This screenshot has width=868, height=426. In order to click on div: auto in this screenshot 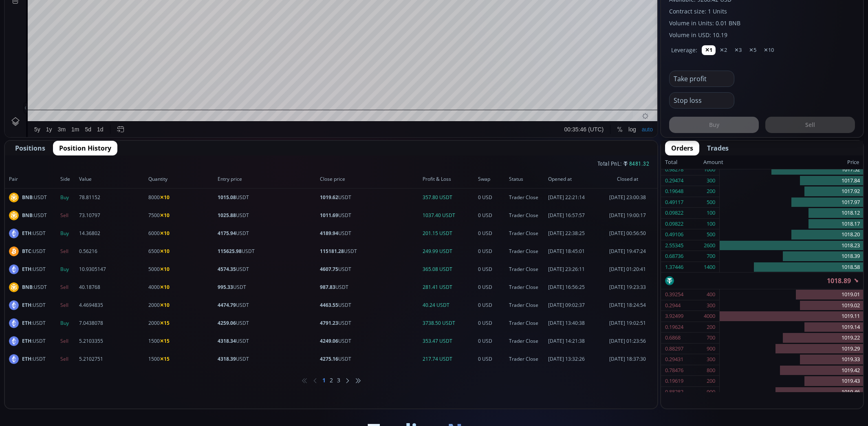, I will do `click(642, 361)`.